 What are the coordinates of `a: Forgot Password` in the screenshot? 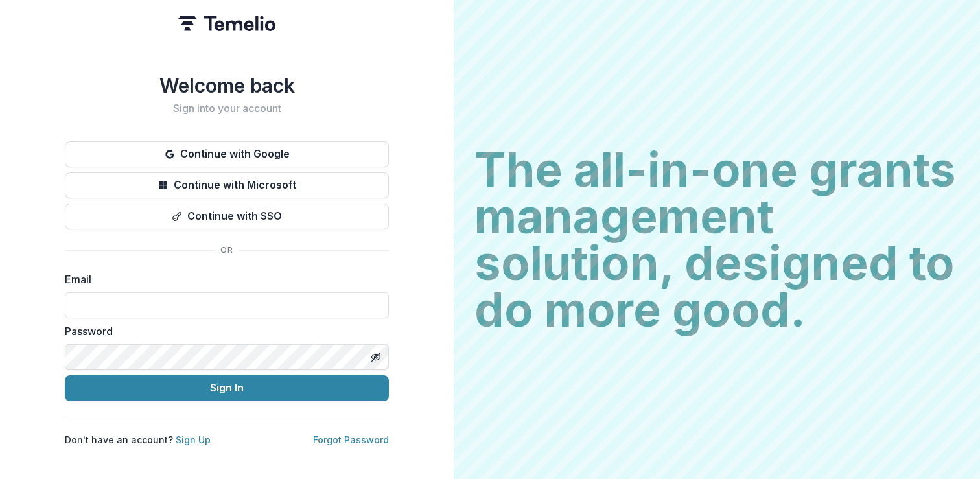 It's located at (351, 439).